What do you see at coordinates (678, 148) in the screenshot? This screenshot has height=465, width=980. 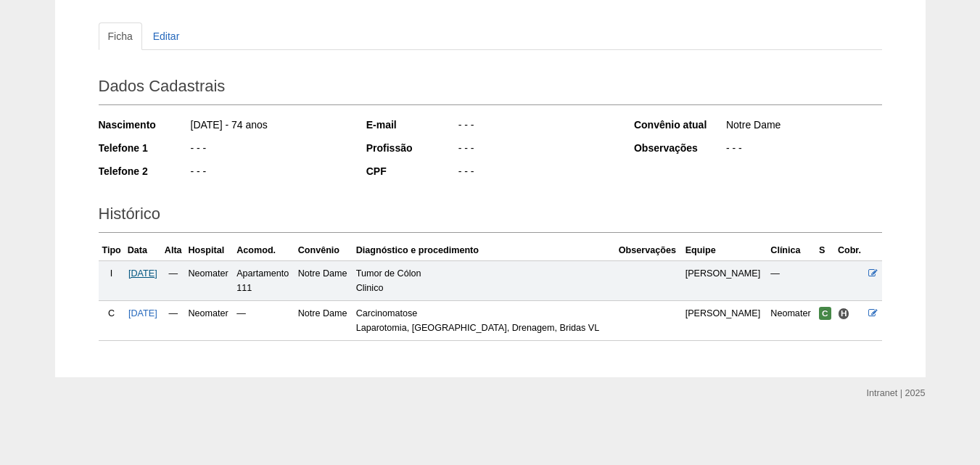 I see `div: Observações` at bounding box center [678, 148].